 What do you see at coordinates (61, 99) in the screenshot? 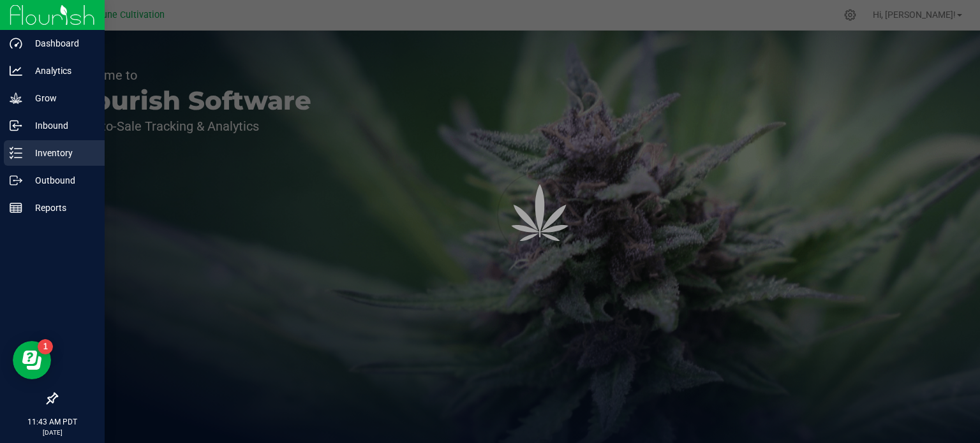
I see `p: Grow` at bounding box center [61, 99].